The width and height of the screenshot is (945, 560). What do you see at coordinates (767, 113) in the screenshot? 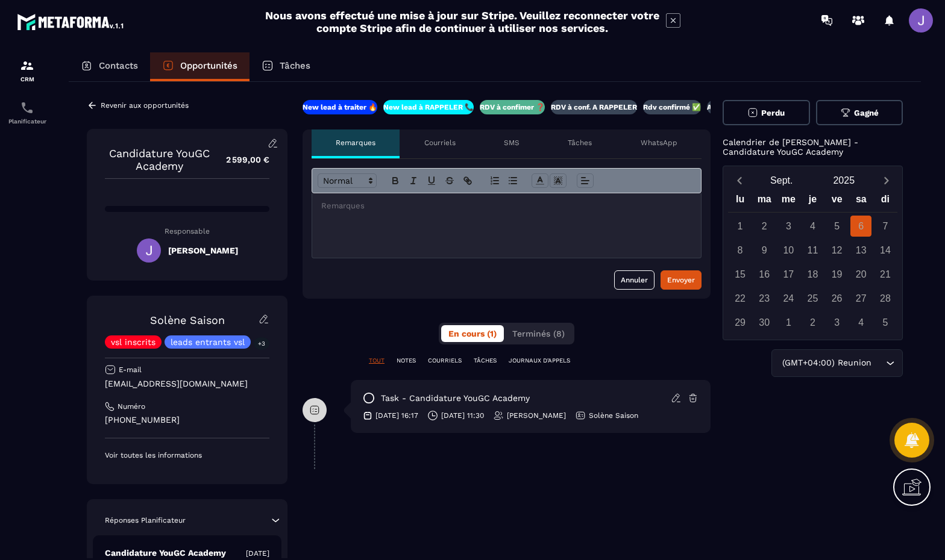
I see `button: Perdu` at bounding box center [767, 113].